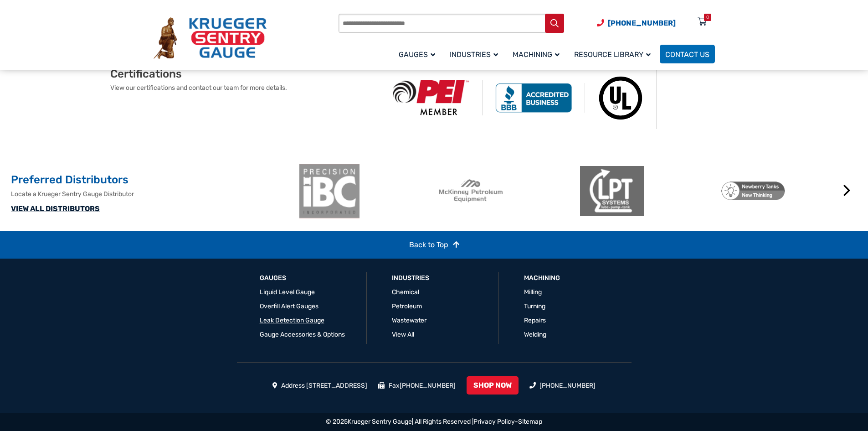  What do you see at coordinates (535, 320) in the screenshot?
I see `a: Repairs` at bounding box center [535, 320].